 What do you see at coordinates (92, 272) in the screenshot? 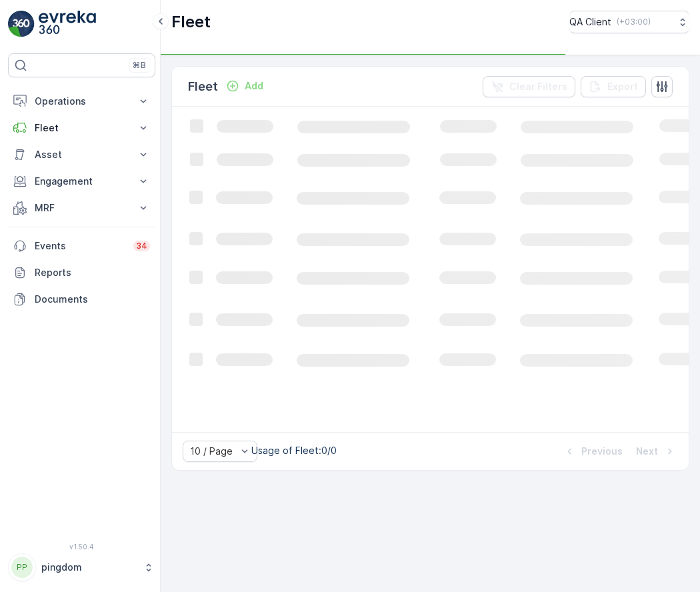
I see `p: Reports` at bounding box center [92, 272].